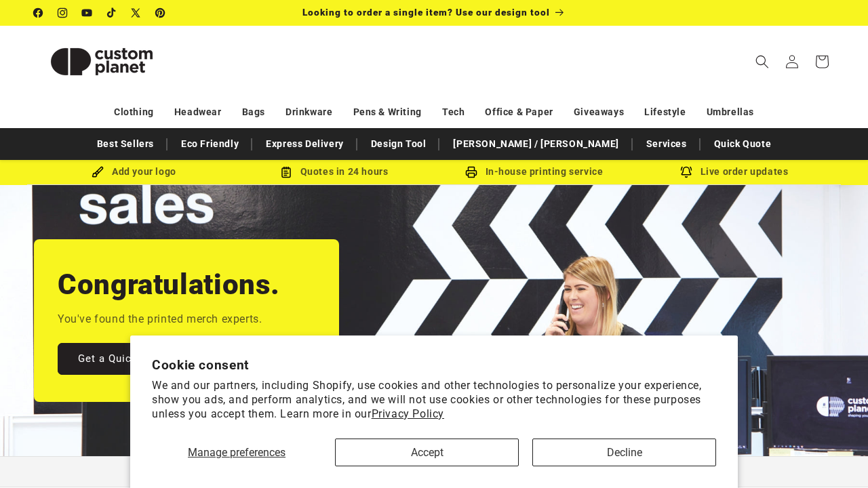 The width and height of the screenshot is (868, 488). What do you see at coordinates (133, 112) in the screenshot?
I see `a: Clothing` at bounding box center [133, 112].